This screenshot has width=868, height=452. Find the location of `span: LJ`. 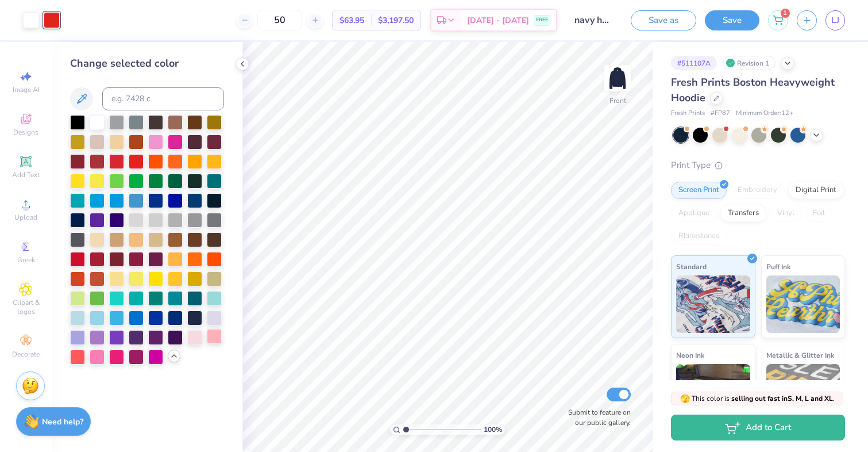

span: LJ is located at coordinates (835, 20).